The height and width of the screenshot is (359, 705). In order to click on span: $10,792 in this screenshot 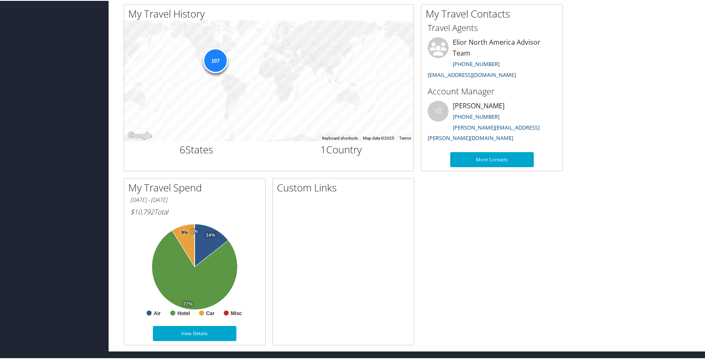, I will do `click(142, 211)`.